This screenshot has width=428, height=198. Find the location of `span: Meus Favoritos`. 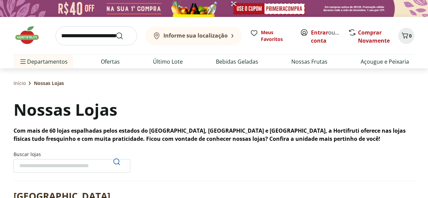

span: Meus Favoritos is located at coordinates (277, 36).